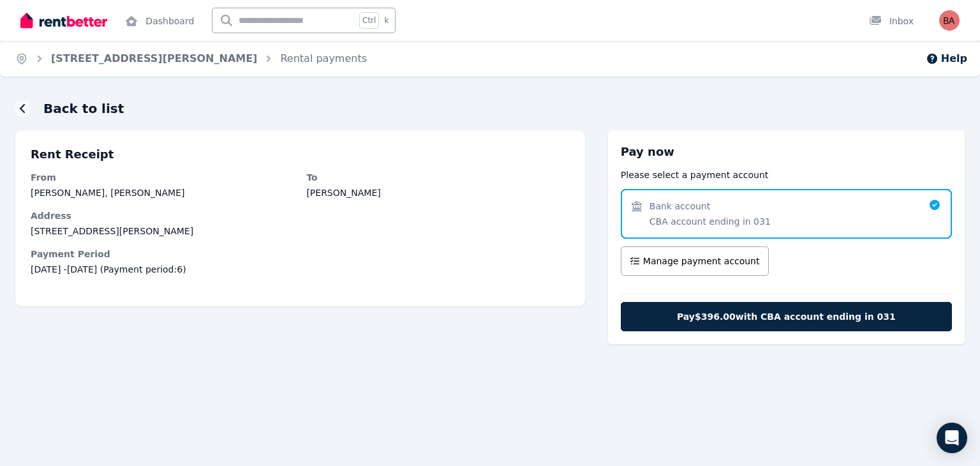 The image size is (980, 466). I want to click on dt: From, so click(162, 177).